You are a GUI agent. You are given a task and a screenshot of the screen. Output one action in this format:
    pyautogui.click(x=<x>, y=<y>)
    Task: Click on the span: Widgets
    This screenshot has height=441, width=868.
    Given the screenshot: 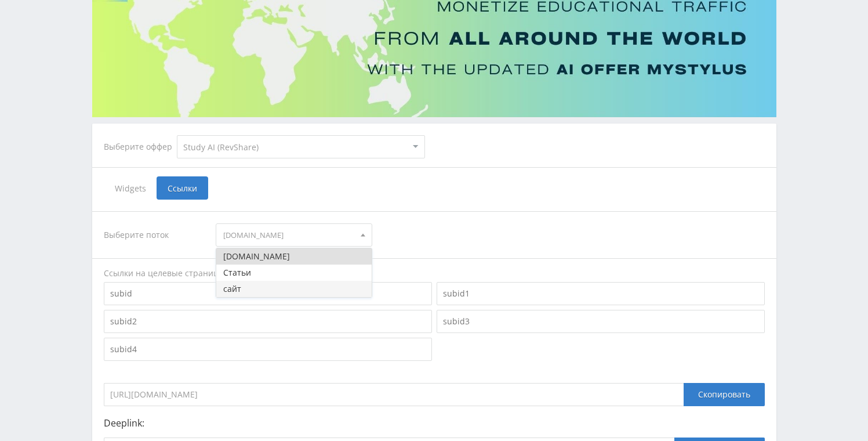 What is the action you would take?
    pyautogui.click(x=130, y=188)
    